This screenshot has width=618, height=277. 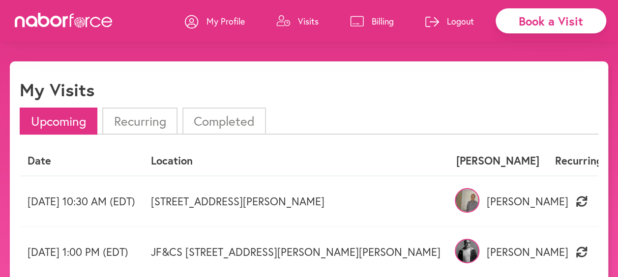 What do you see at coordinates (215, 21) in the screenshot?
I see `a: My Profile` at bounding box center [215, 21].